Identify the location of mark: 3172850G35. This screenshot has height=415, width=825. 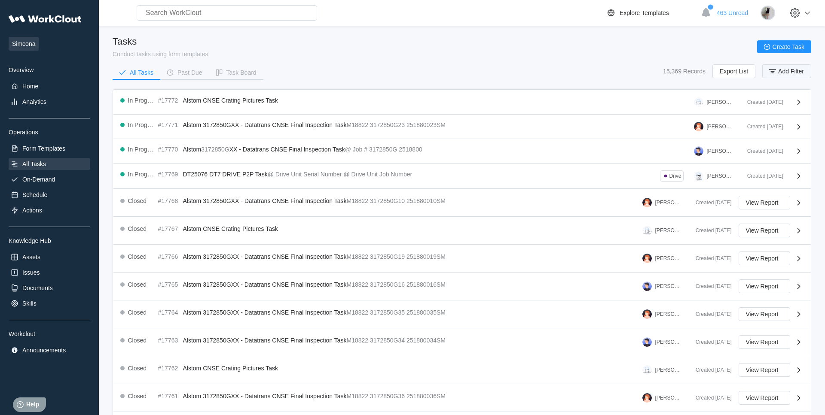
(387, 313).